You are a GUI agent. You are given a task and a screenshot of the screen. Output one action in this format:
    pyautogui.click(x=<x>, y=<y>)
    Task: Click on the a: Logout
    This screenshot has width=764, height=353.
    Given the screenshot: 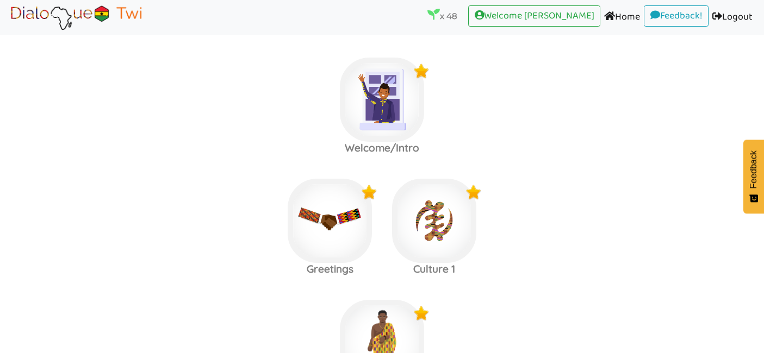 What is the action you would take?
    pyautogui.click(x=732, y=17)
    